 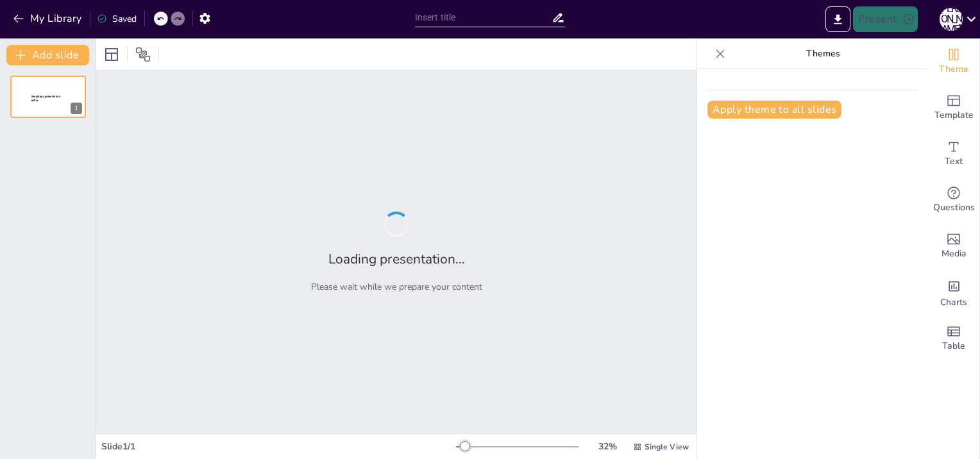 What do you see at coordinates (666, 447) in the screenshot?
I see `span: Single View` at bounding box center [666, 447].